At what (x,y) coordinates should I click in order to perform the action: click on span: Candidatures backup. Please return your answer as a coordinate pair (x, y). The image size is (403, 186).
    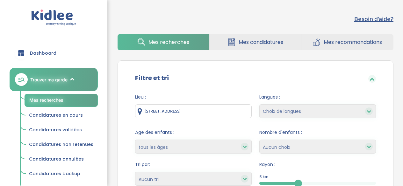
    Looking at the image, I should click on (54, 174).